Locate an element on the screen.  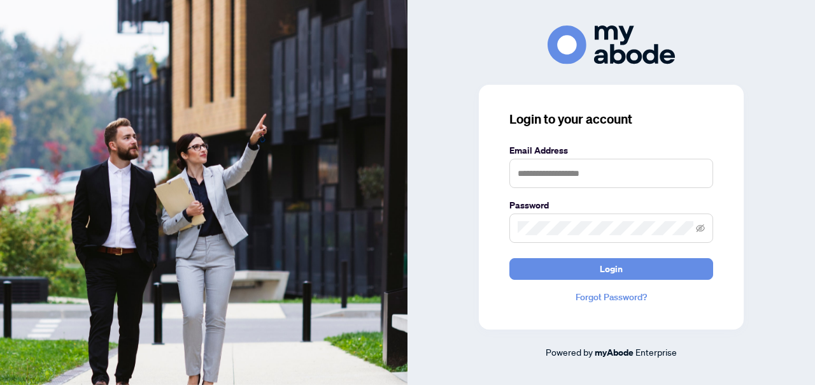
span: Login is located at coordinates (611, 269).